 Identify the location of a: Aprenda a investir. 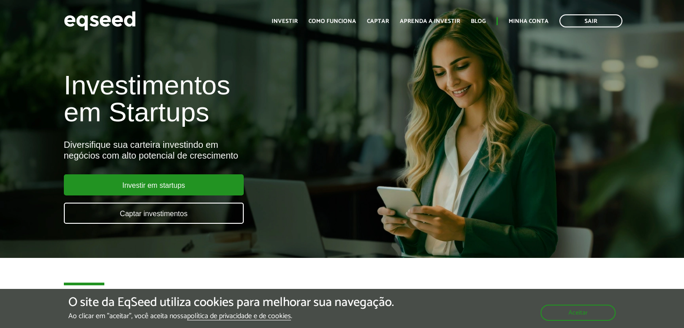
(430, 21).